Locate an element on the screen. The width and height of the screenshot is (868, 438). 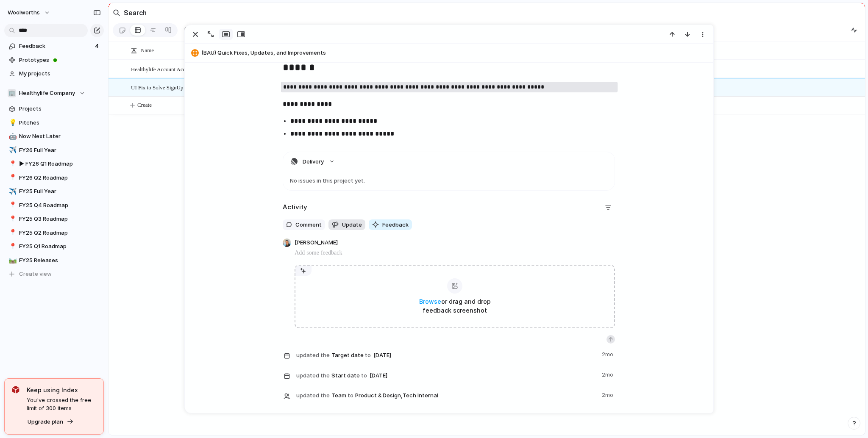
a: My projects is located at coordinates (54, 74).